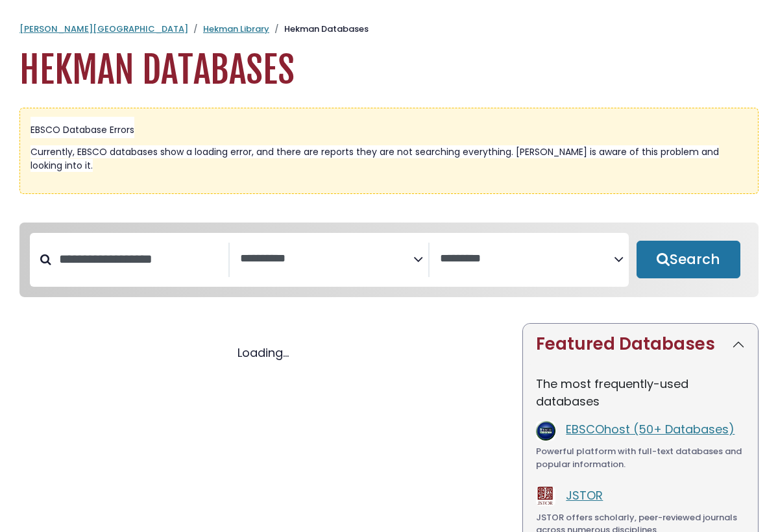  What do you see at coordinates (236, 29) in the screenshot?
I see `a: Hekman Library` at bounding box center [236, 29].